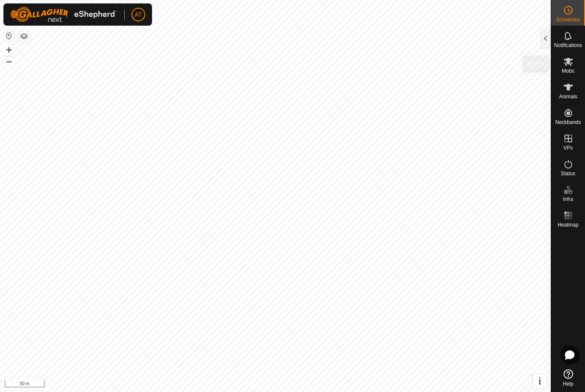  What do you see at coordinates (540, 381) in the screenshot?
I see `button: i` at bounding box center [540, 381].